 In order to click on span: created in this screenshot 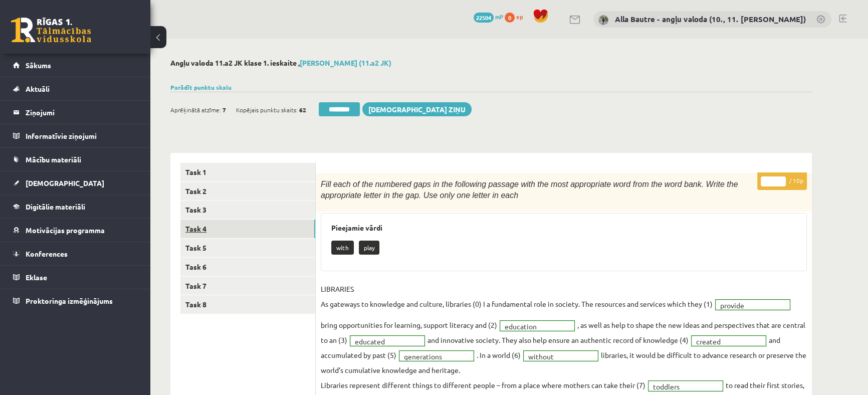, I will do `click(724, 341)`.